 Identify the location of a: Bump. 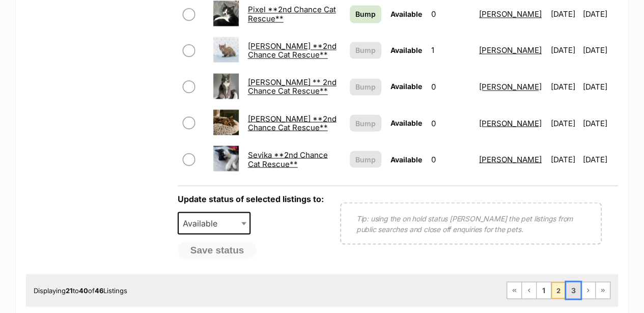
(365, 14).